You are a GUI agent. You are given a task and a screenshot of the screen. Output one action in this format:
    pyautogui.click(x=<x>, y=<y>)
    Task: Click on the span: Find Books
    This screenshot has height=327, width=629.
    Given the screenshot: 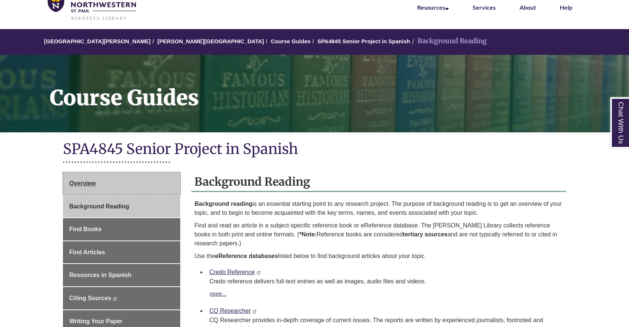 What is the action you would take?
    pyautogui.click(x=85, y=229)
    